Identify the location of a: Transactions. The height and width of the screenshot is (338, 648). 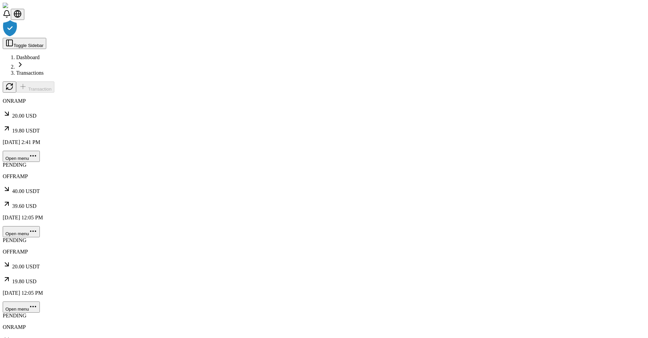
(30, 73).